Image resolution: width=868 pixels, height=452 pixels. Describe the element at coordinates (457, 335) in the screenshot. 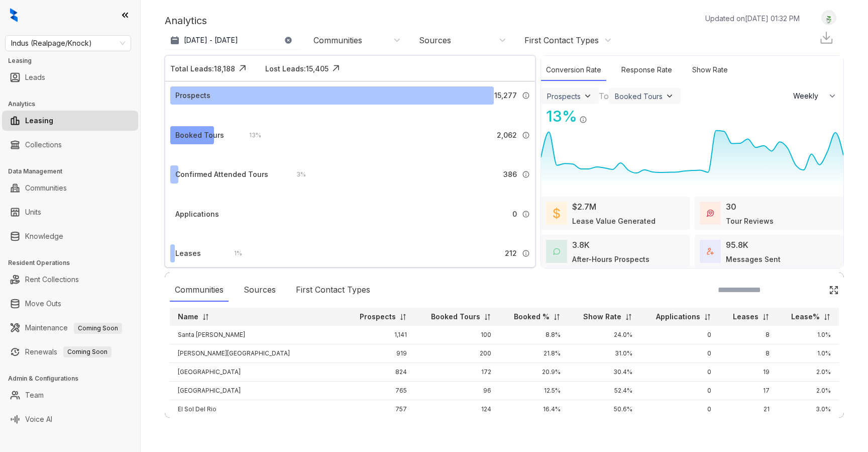

I see `td: 100` at that location.